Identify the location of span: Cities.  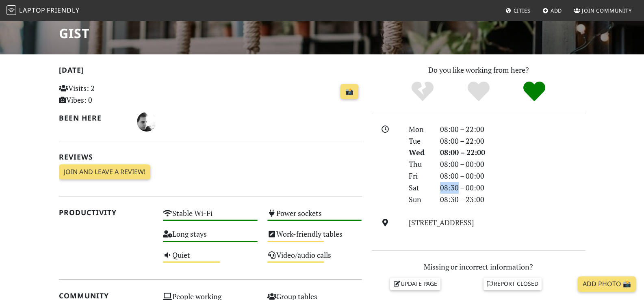
(522, 10).